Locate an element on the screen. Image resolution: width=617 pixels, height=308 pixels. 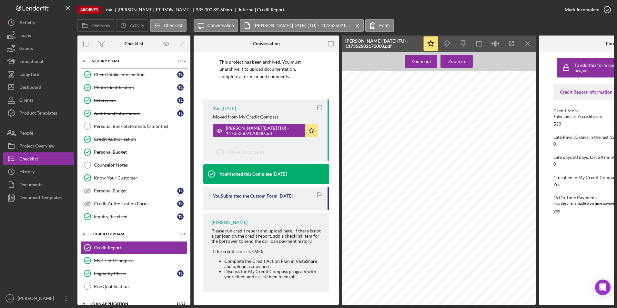
a: Loans is located at coordinates (39, 35).